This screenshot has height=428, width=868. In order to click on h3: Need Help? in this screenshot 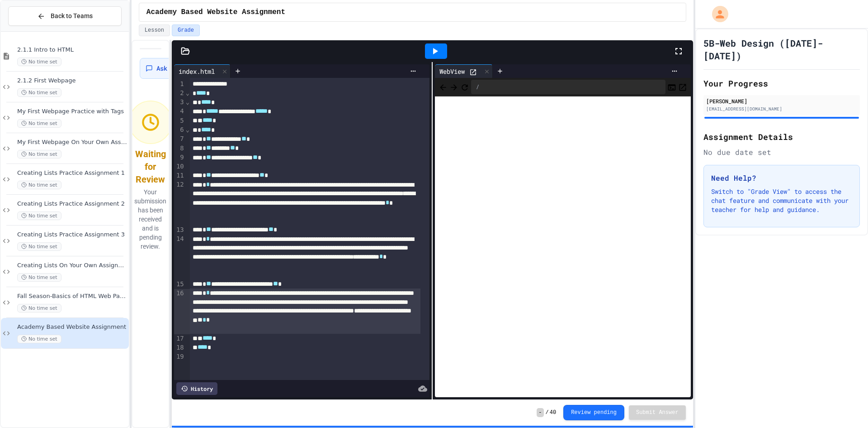, I will do `click(782, 178)`.